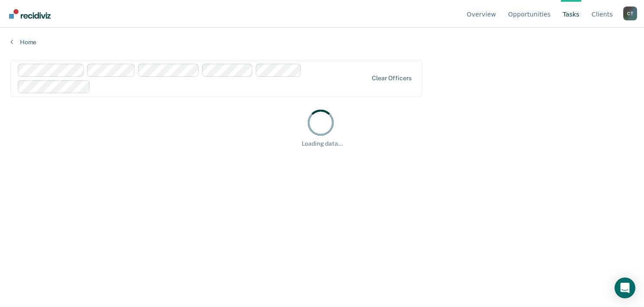  I want to click on img: Recidiviz, so click(30, 14).